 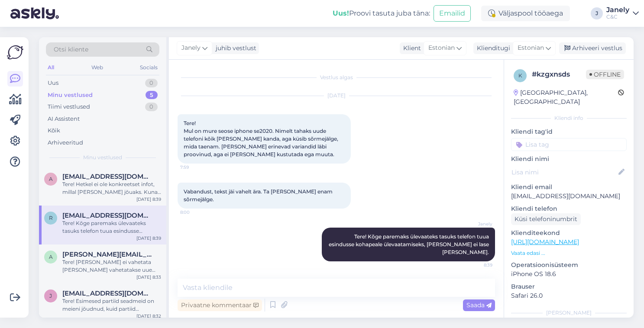 I want to click on div: Minu vestlused, so click(x=70, y=96).